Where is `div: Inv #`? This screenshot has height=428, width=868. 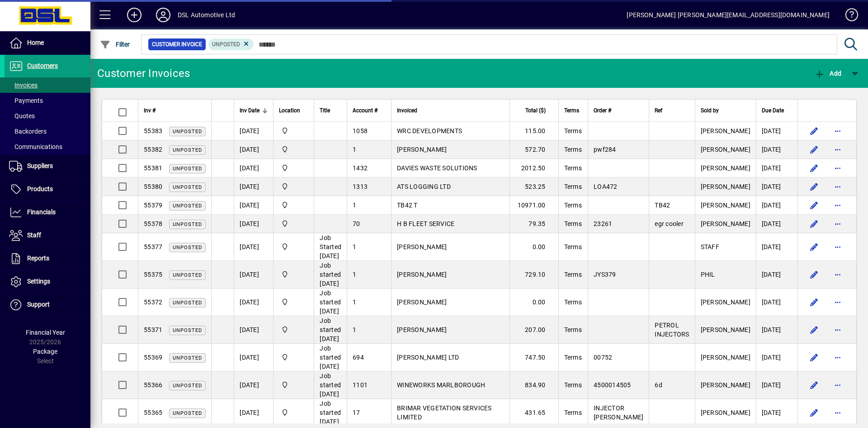
div: Inv # is located at coordinates (175, 111).